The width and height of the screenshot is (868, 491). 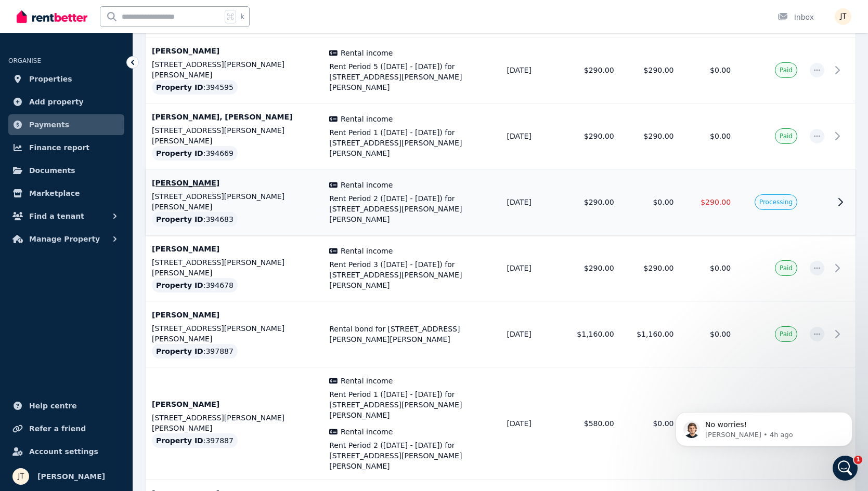 I want to click on span: Manage Property, so click(x=64, y=239).